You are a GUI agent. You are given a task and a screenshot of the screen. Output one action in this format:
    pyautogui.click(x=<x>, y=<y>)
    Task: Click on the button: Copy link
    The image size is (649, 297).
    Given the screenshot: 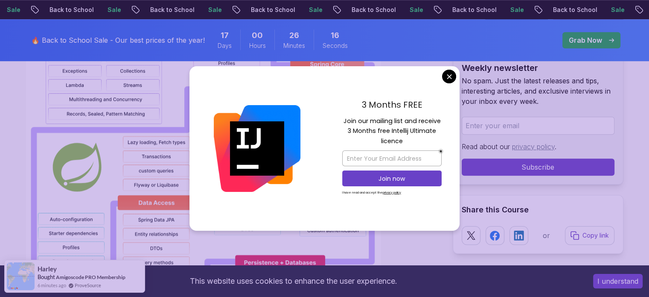 What is the action you would take?
    pyautogui.click(x=590, y=235)
    